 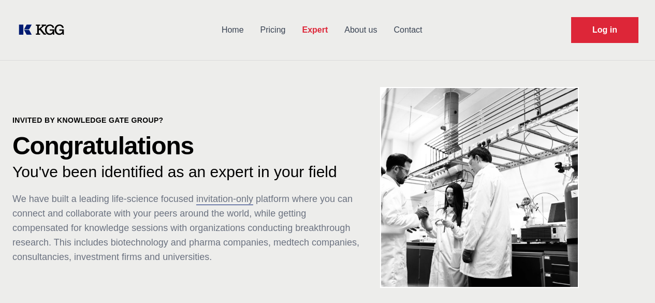 What do you see at coordinates (186, 146) in the screenshot?
I see `p: Congratulations` at bounding box center [186, 146].